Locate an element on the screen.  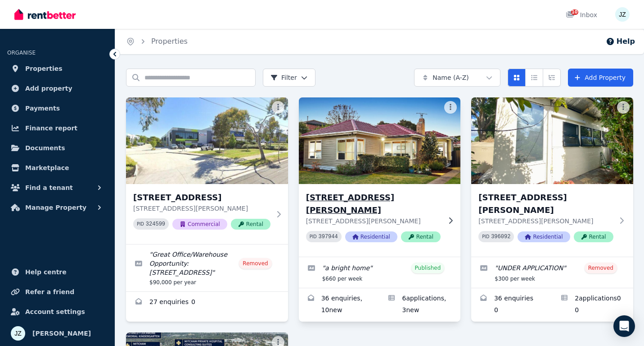
button: Help is located at coordinates (620, 42).